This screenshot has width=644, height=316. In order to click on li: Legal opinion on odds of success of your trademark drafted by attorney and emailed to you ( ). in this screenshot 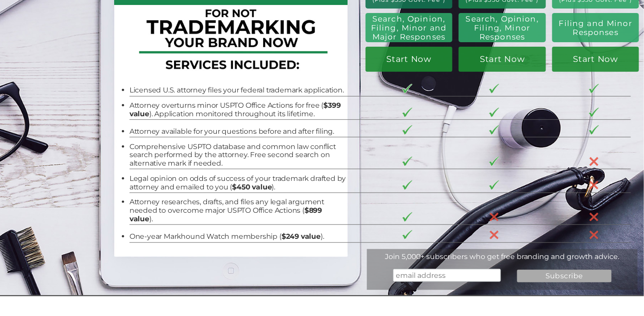, I will do `click(238, 183)`.